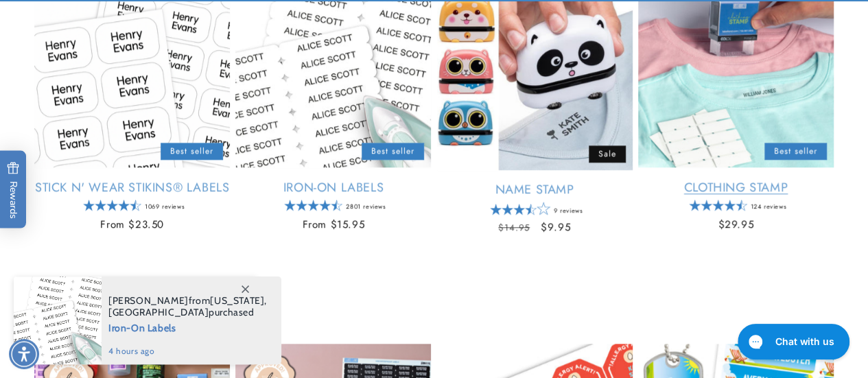  Describe the element at coordinates (434, 312) in the screenshot. I see `h2: Recently added products` at that location.